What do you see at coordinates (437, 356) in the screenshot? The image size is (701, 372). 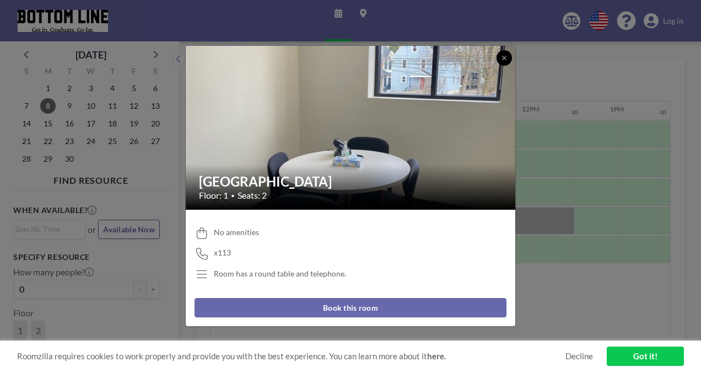 I see `a: here.` at bounding box center [437, 356].